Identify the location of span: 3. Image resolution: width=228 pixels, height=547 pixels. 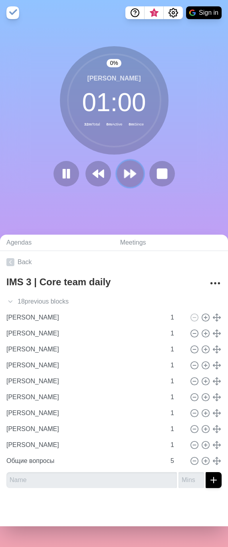
(154, 13).